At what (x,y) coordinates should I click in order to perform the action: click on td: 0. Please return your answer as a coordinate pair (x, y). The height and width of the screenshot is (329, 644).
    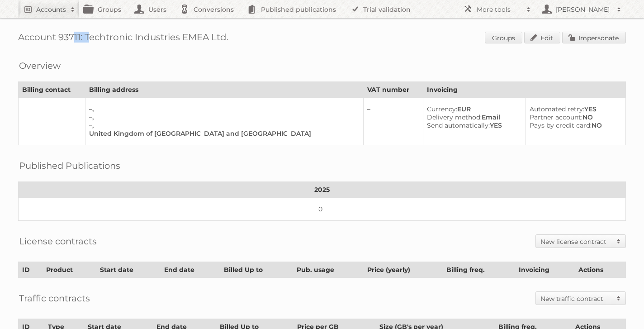
    Looking at the image, I should click on (322, 209).